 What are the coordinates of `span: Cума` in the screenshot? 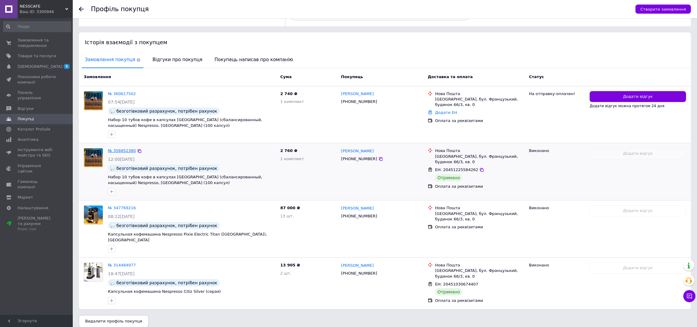 It's located at (286, 77).